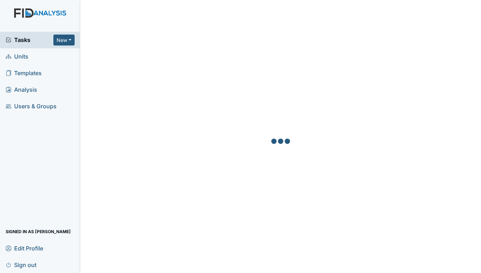  What do you see at coordinates (21, 90) in the screenshot?
I see `span: Analysis` at bounding box center [21, 90].